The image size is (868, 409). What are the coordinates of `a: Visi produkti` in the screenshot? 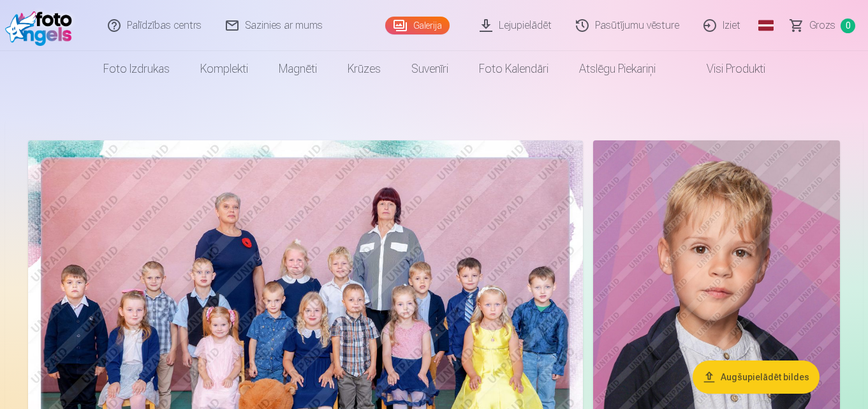 It's located at (725, 69).